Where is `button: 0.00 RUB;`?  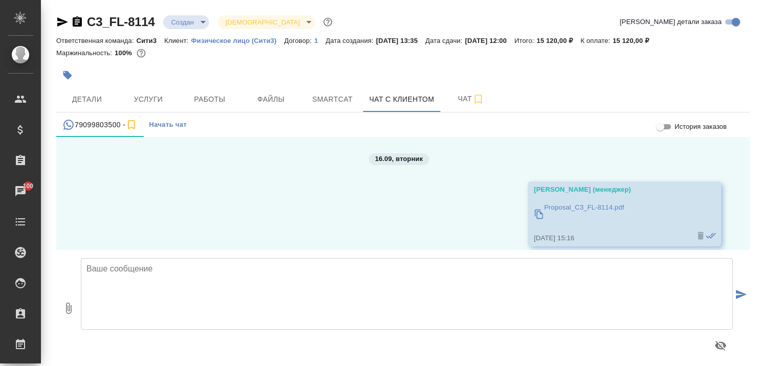
button: 0.00 RUB; is located at coordinates (141, 53).